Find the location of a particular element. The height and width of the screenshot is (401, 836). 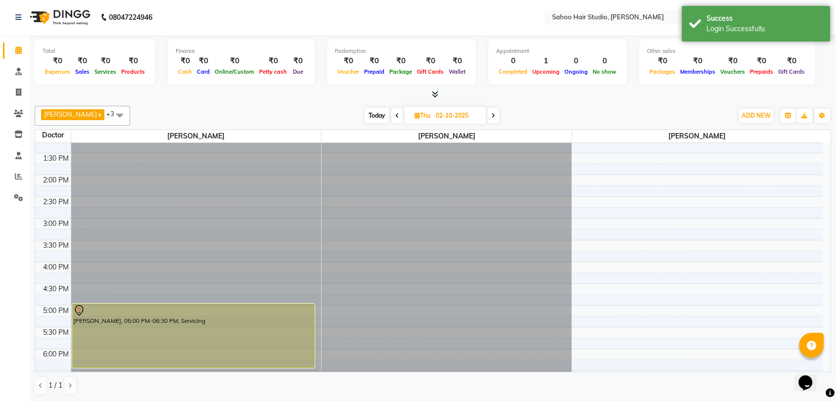

span: Prepaid is located at coordinates (374, 72).